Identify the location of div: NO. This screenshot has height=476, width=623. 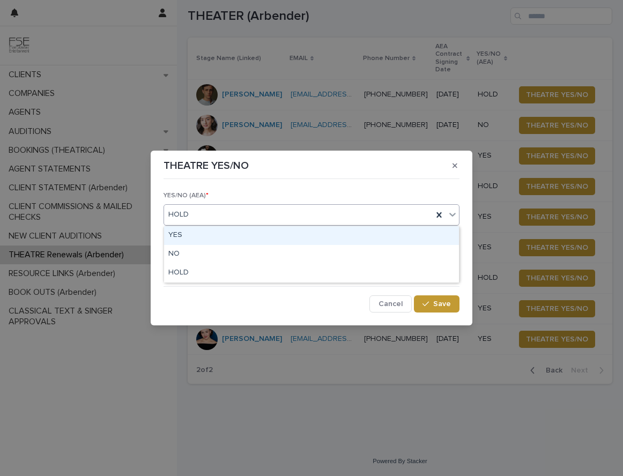
(311, 254).